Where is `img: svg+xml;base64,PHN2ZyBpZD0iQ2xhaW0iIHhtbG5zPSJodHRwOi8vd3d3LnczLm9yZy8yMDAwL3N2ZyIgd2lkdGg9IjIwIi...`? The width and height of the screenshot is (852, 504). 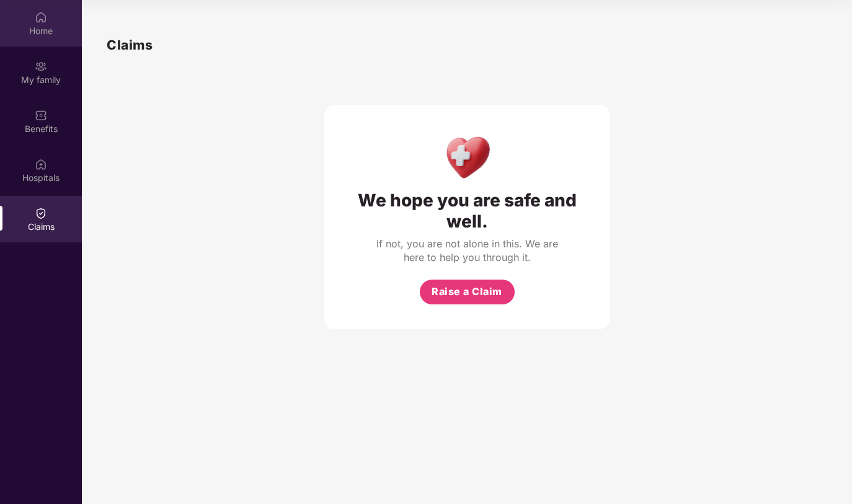 img: svg+xml;base64,PHN2ZyBpZD0iQ2xhaW0iIHhtbG5zPSJodHRwOi8vd3d3LnczLm9yZy8yMDAwL3N2ZyIgd2lkdGg9IjIwIi... is located at coordinates (41, 214).